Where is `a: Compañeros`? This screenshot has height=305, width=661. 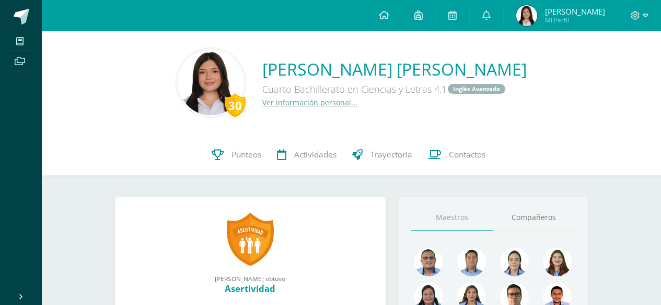 a: Compañeros is located at coordinates (533, 218).